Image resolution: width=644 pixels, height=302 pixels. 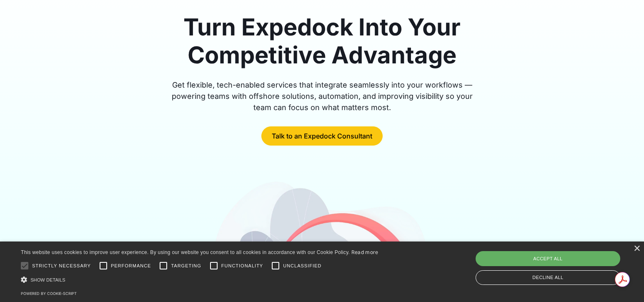 What do you see at coordinates (322, 96) in the screenshot?
I see `div: Get flexible, tech-enabled services that integrate seamlessly into your workflows — powering team...` at bounding box center [322, 96].